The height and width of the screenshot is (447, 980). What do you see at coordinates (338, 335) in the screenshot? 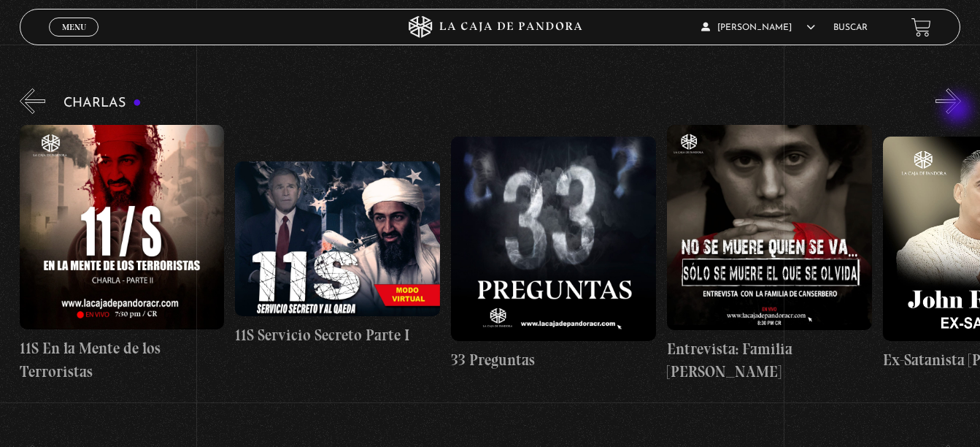
I see `h4: 11S Servicio Secreto Parte I` at bounding box center [338, 335].